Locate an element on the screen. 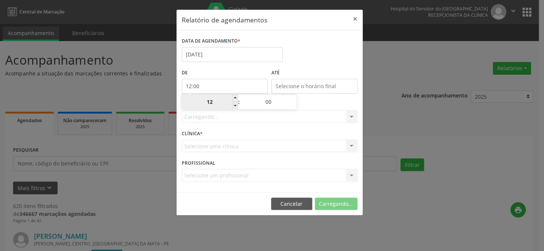 The width and height of the screenshot is (544, 251). h5: Relatório de agendamentos is located at coordinates (224, 20).